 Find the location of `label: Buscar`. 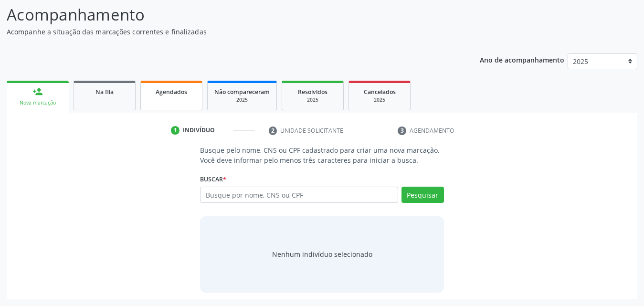

label: Buscar is located at coordinates (213, 179).